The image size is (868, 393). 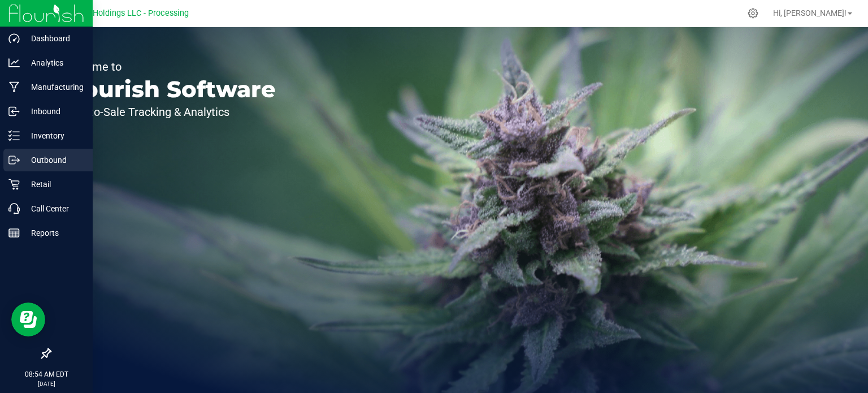 What do you see at coordinates (14, 209) in the screenshot?
I see `inline-svg: Call Center` at bounding box center [14, 209].